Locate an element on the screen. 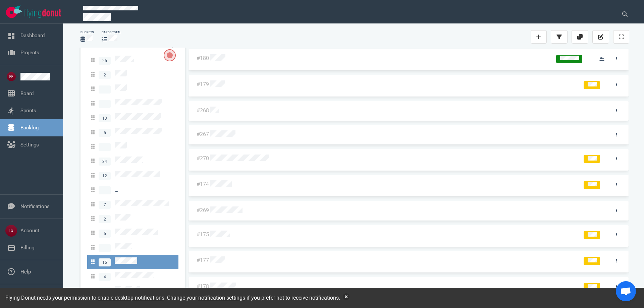 The height and width of the screenshot is (308, 644). a: Dashboard is located at coordinates (33, 35).